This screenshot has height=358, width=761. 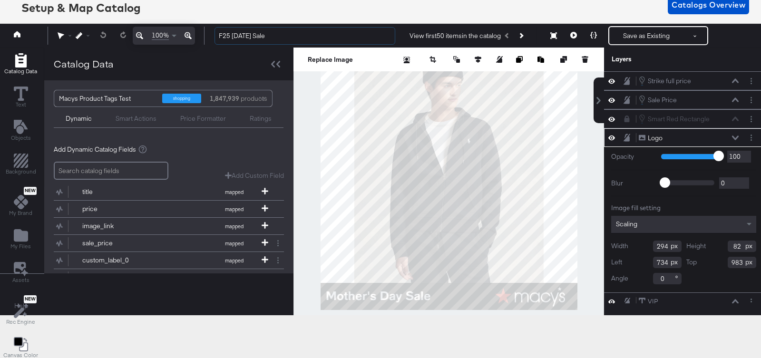 What do you see at coordinates (163, 277) in the screenshot?
I see `button: custom_label_2mapped` at bounding box center [163, 277].